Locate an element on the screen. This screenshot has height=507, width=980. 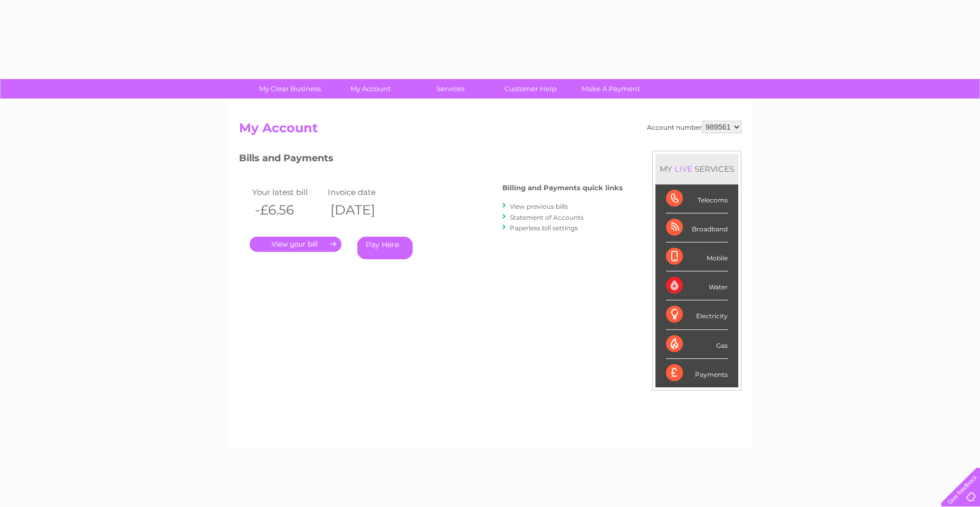
a: My Clear Business is located at coordinates (290, 89).